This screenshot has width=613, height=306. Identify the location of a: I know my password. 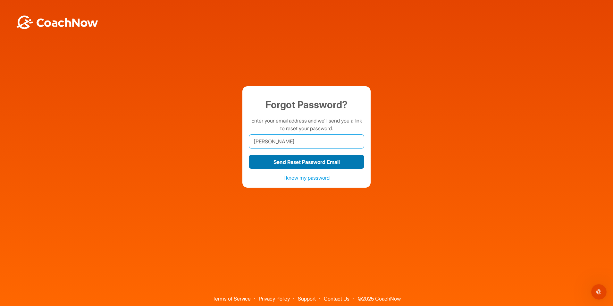
(306, 177).